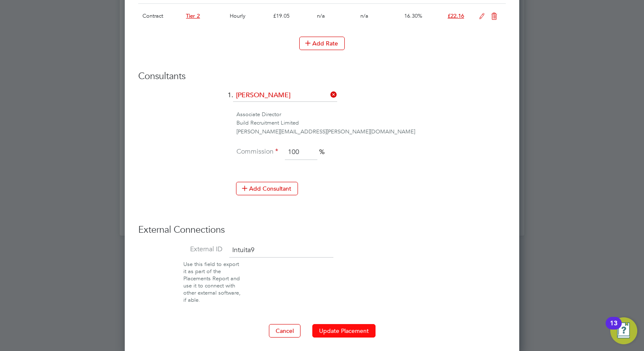  What do you see at coordinates (371, 114) in the screenshot?
I see `div: Associate Director` at bounding box center [371, 114].